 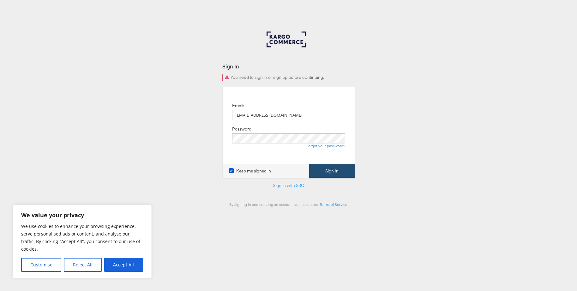 What do you see at coordinates (82, 265) in the screenshot?
I see `button: Reject All` at bounding box center [82, 265].